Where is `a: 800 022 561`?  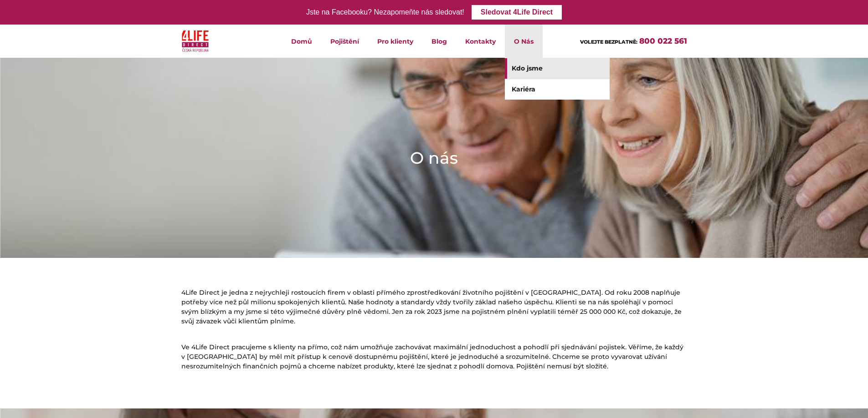
a: 800 022 561 is located at coordinates (663, 41).